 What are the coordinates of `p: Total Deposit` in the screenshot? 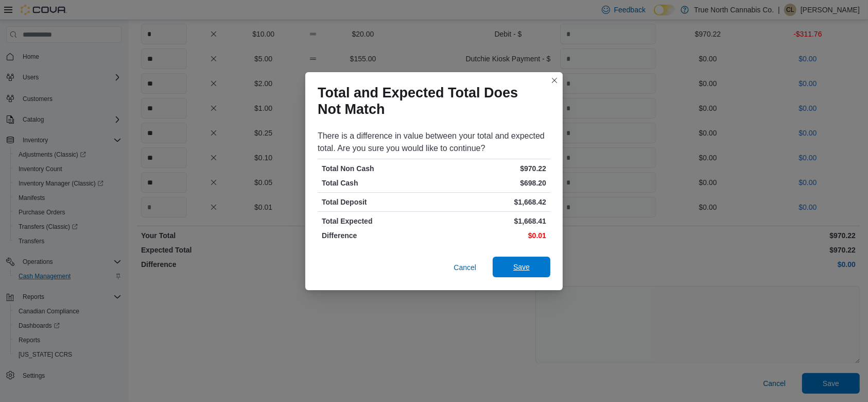 It's located at (377, 202).